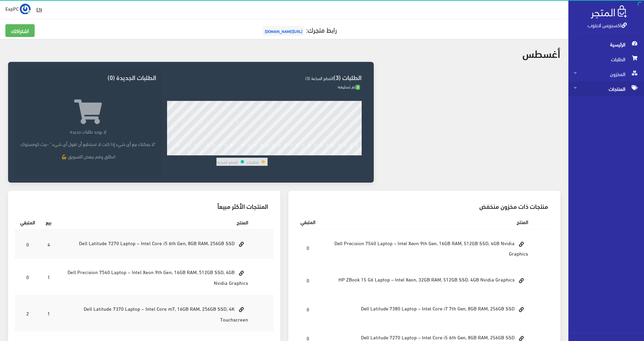 The image size is (644, 341). Describe the element at coordinates (427, 280) in the screenshot. I see `td: HP ZBook 15 G6 Laptop – Intel Xeon, 32GB RAM, 512GB SSD, 4GB Nvidia Graphics` at that location.